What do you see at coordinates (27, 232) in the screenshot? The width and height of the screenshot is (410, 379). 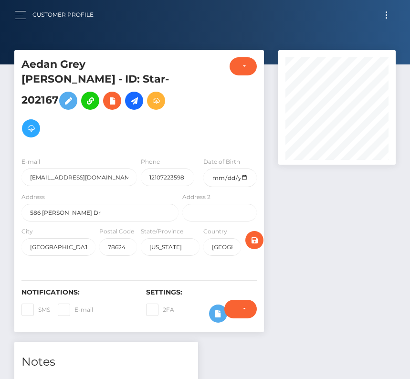 I see `label: City` at bounding box center [27, 232].